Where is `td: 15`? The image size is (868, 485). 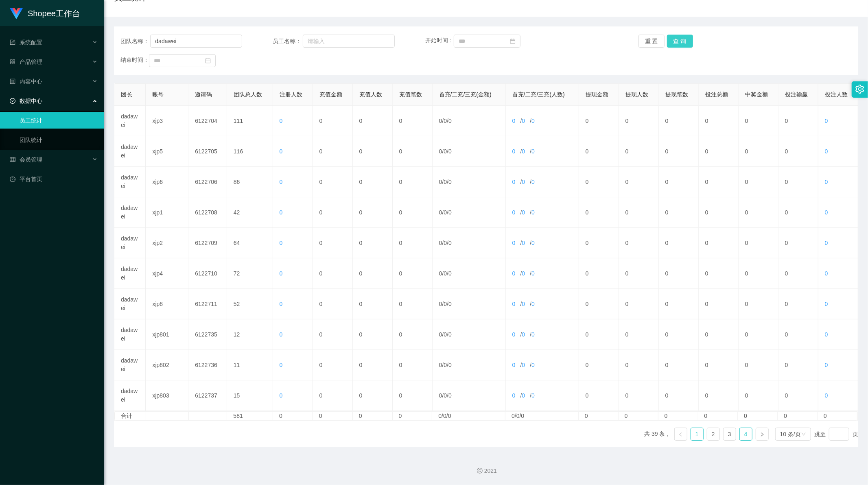 td: 15 is located at coordinates (250, 395).